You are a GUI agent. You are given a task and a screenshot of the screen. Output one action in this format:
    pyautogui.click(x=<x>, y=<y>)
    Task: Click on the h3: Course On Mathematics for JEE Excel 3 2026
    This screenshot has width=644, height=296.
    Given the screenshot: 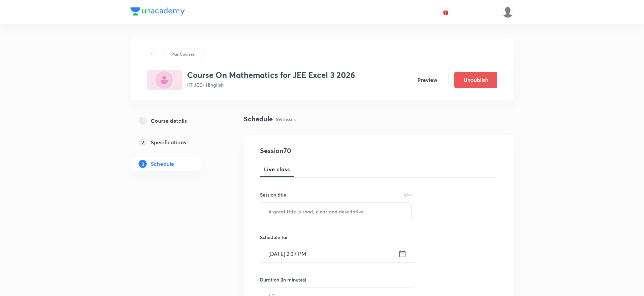 What is the action you would take?
    pyautogui.click(x=271, y=75)
    